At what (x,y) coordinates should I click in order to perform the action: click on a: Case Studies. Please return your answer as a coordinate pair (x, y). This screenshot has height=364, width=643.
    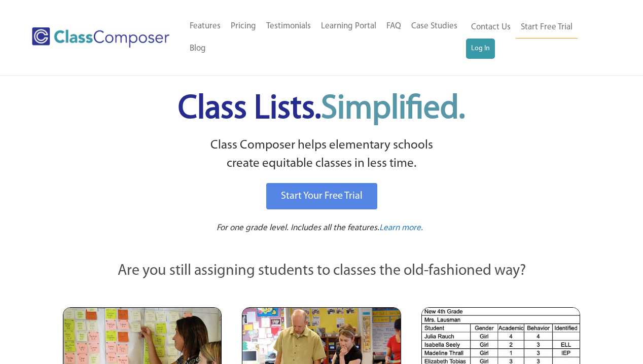
    Looking at the image, I should click on (434, 27).